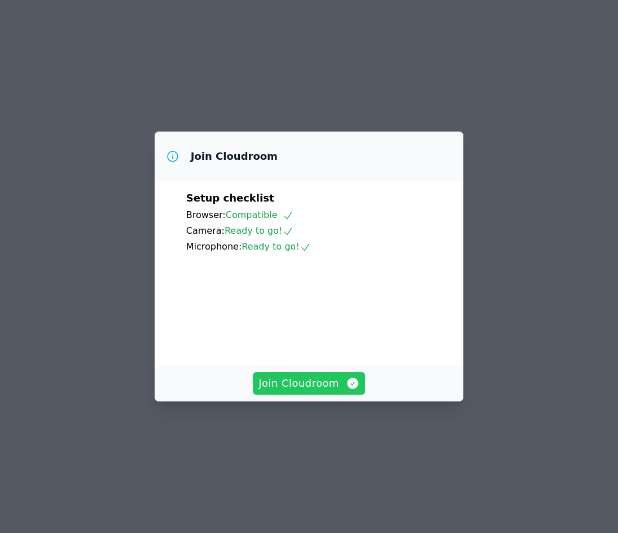 This screenshot has height=533, width=618. Describe the element at coordinates (230, 198) in the screenshot. I see `span: Setup checklist` at that location.